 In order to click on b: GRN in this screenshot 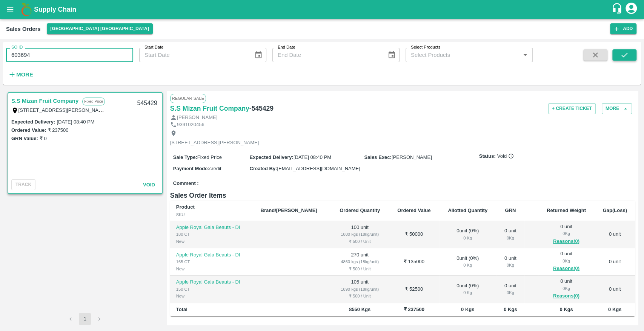, I will do `click(510, 211)`.